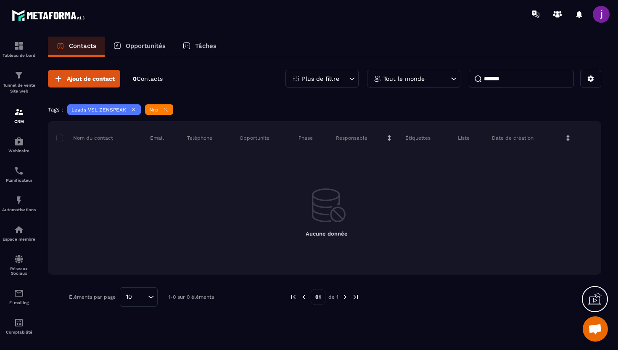 Image resolution: width=618 pixels, height=350 pixels. Describe the element at coordinates (76, 47) in the screenshot. I see `a: Contacts` at that location.